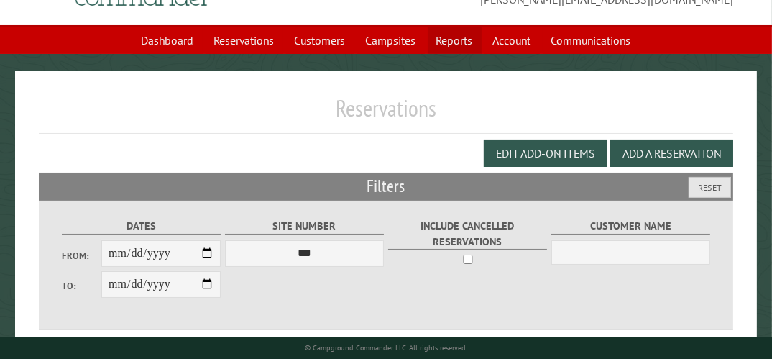 Image resolution: width=772 pixels, height=359 pixels. What do you see at coordinates (391, 40) in the screenshot?
I see `a: Campsites` at bounding box center [391, 40].